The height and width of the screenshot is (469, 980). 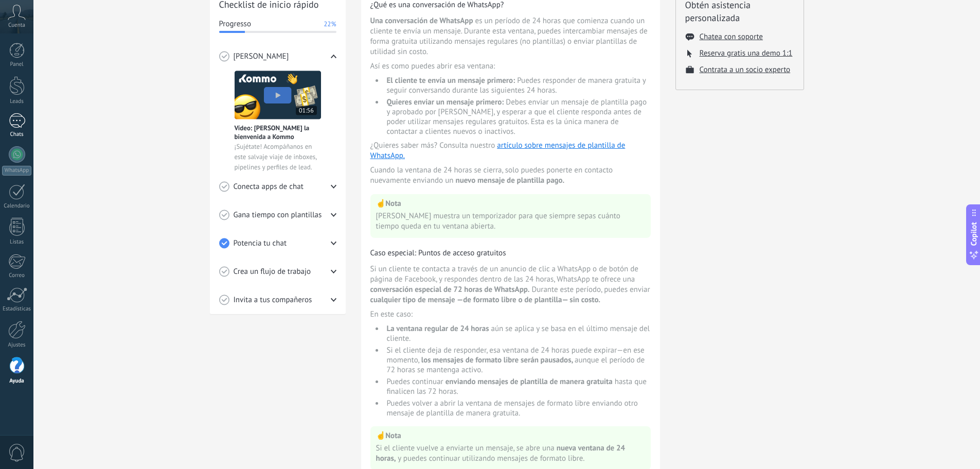 What do you see at coordinates (260, 244) in the screenshot?
I see `span: Potencia tu chat` at bounding box center [260, 244].